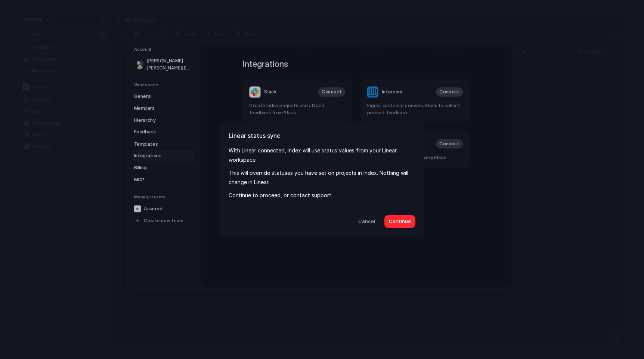 Image resolution: width=644 pixels, height=359 pixels. I want to click on p: This will override statuses you have set on projects in Index. Nothing will change in Linear., so click(322, 177).